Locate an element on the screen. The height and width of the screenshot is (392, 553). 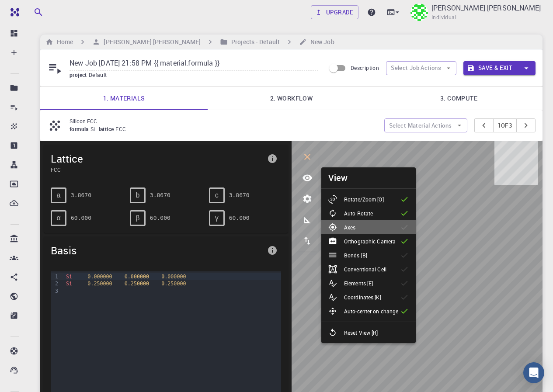
p: Dashboard is located at coordinates (26, 33).